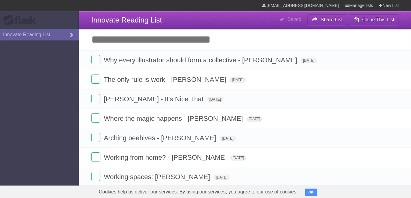  What do you see at coordinates (332, 19) in the screenshot?
I see `b: Share List` at bounding box center [332, 19].